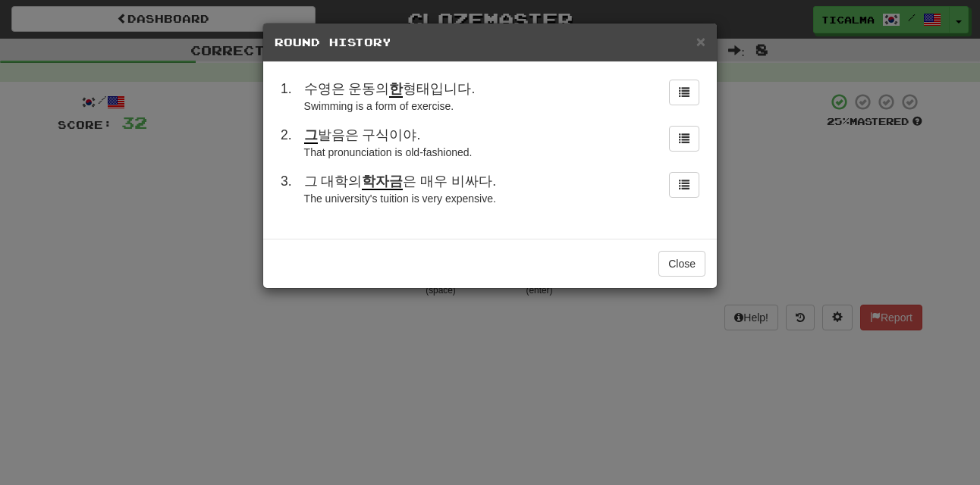  Describe the element at coordinates (477, 152) in the screenshot. I see `div: That pronunciation is old-fashioned.` at that location.